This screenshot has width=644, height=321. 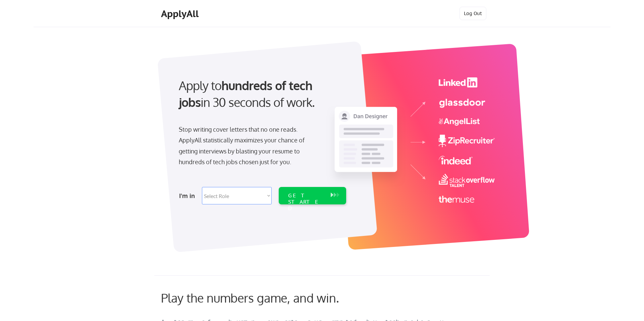 I want to click on div: Stop writing cover letters that no one reads. ApplyAll statistically maximizes your chance of get..., so click(x=248, y=146).